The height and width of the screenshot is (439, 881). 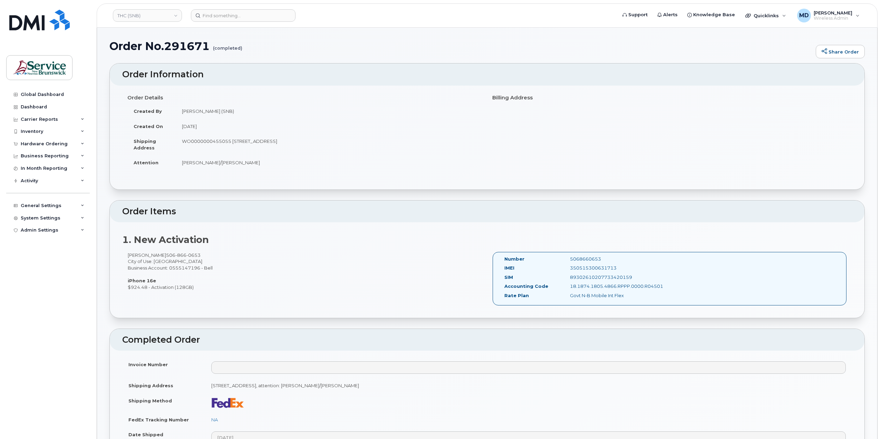 I want to click on strong: Created On, so click(x=148, y=126).